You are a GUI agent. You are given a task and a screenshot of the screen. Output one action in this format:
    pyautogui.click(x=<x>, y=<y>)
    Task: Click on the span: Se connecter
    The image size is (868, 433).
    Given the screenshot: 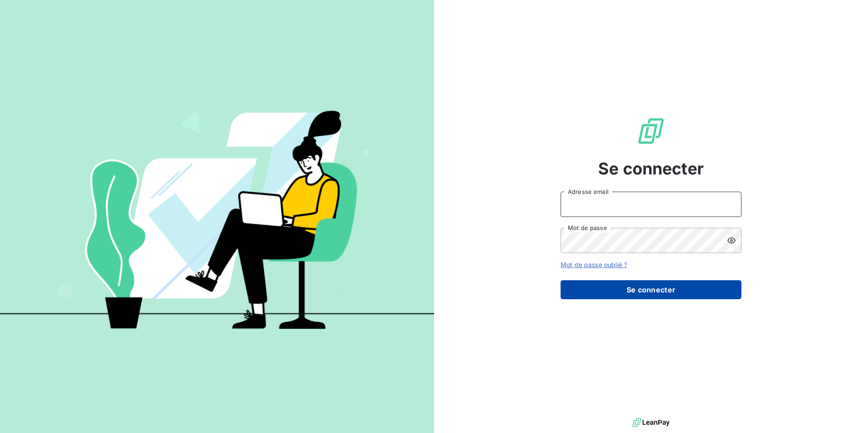 What is the action you would take?
    pyautogui.click(x=651, y=169)
    